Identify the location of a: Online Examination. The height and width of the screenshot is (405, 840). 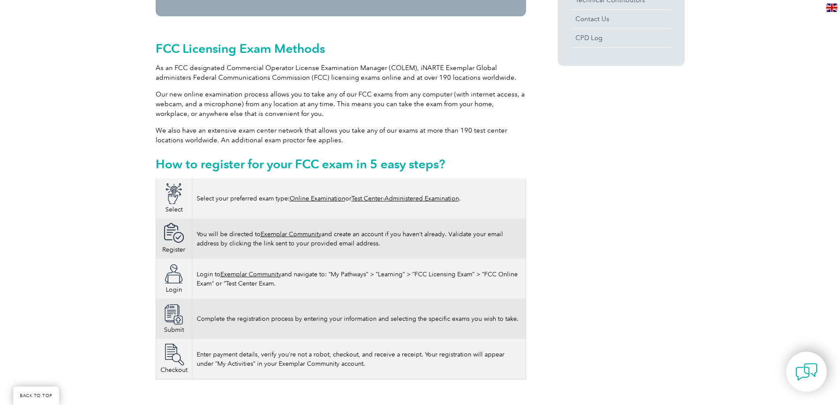
(318, 199).